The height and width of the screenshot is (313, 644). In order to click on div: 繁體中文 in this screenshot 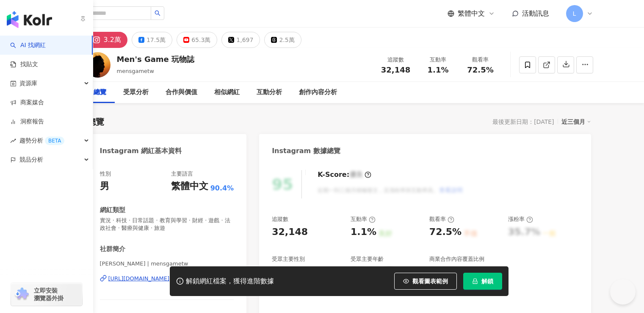, I will do `click(190, 186)`.